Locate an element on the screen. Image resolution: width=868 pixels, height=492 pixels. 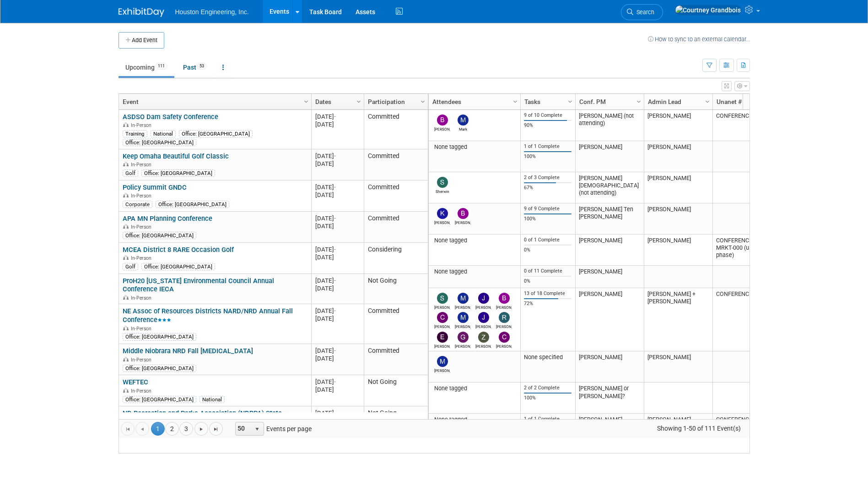
div: 100% is located at coordinates (548, 156).